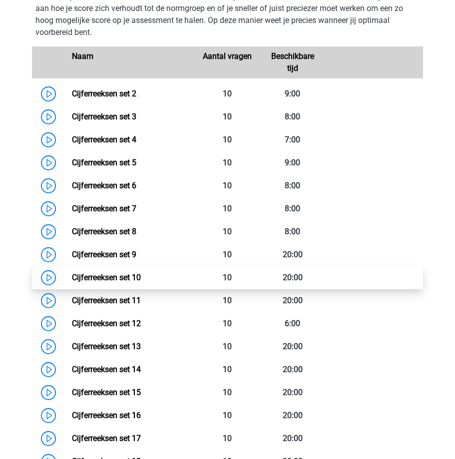 The width and height of the screenshot is (455, 459). Describe the element at coordinates (293, 62) in the screenshot. I see `div: Beschikbare tijd` at that location.